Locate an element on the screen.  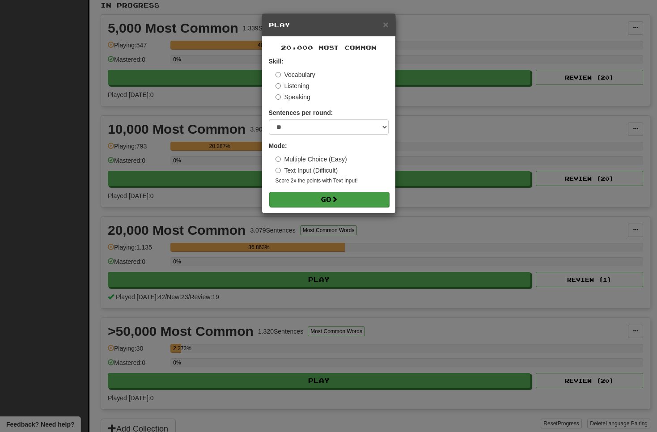
h5: Play is located at coordinates (329, 25).